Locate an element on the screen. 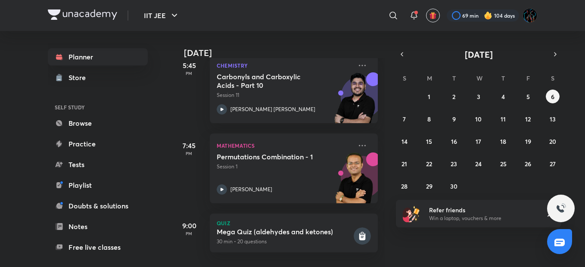 This screenshot has height=267, width=585. abbr: September 20, 2025 is located at coordinates (553, 141).